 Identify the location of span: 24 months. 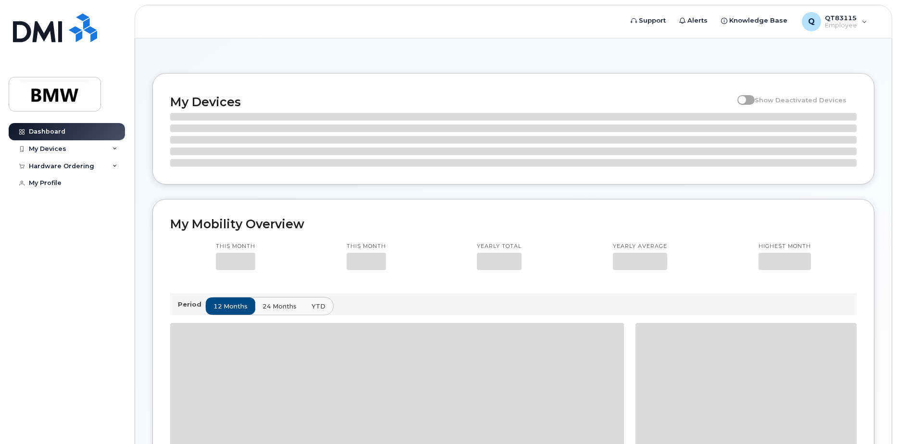
(279, 306).